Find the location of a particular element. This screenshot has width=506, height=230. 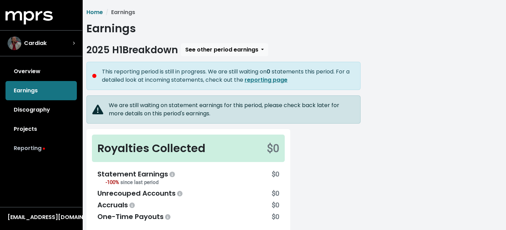

span: Cardiak is located at coordinates (35, 43).